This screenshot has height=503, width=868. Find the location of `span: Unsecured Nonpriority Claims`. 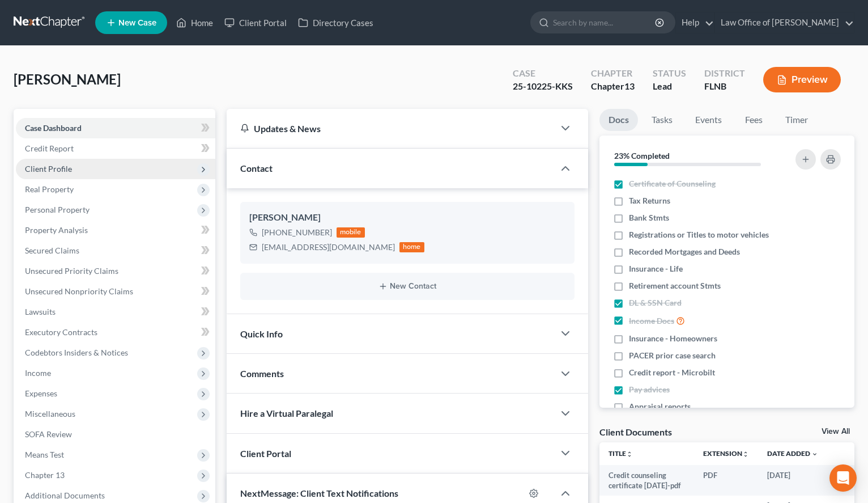

span: Unsecured Nonpriority Claims is located at coordinates (79, 291).